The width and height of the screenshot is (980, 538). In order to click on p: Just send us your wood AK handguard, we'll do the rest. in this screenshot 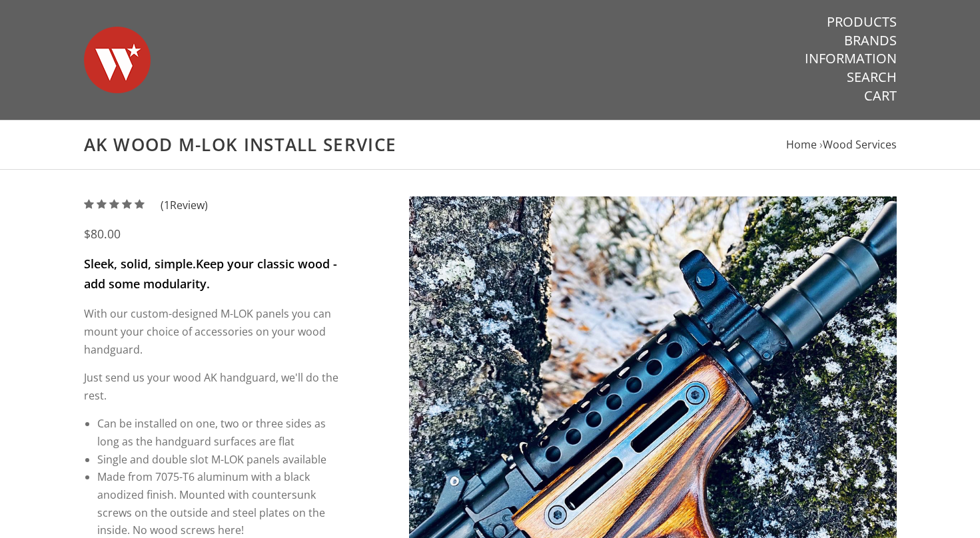, I will do `click(211, 387)`.